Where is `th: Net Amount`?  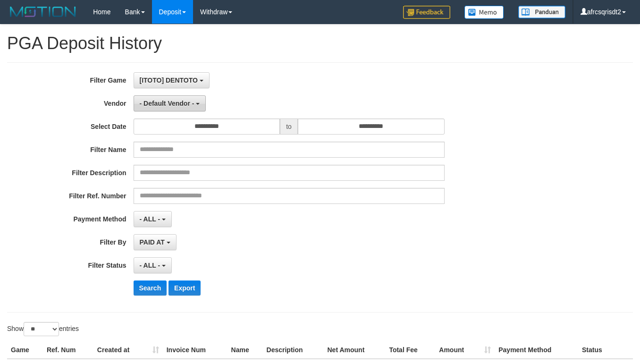 th: Net Amount is located at coordinates (354, 350).